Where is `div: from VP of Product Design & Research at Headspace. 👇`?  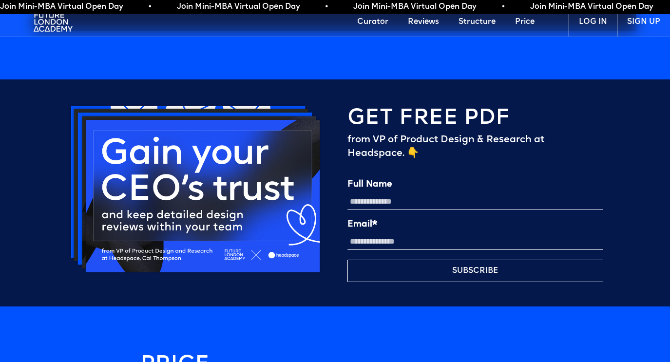 div: from VP of Product Design & Research at Headspace. 👇 is located at coordinates (475, 147).